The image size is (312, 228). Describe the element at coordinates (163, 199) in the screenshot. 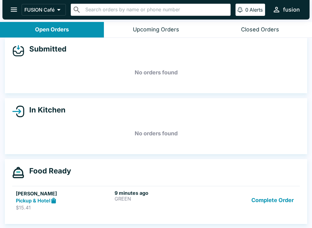

I see `p: GREEN` at that location.